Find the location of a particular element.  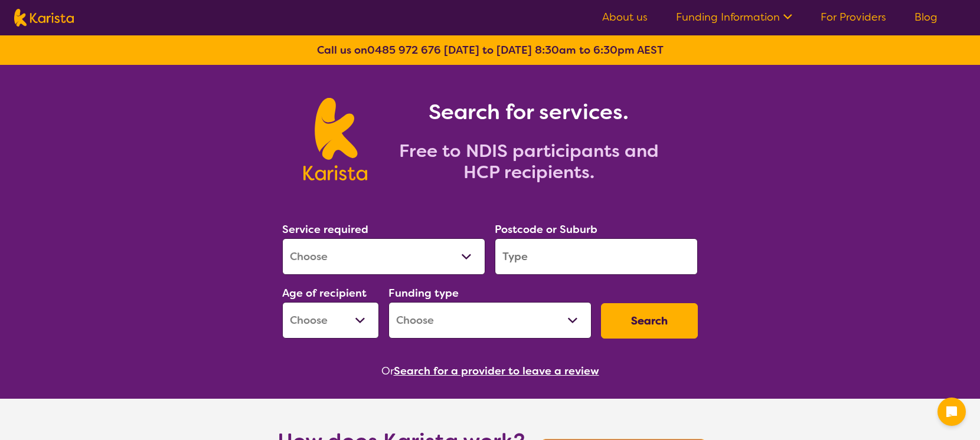

h1: Search for services. is located at coordinates (529, 112).